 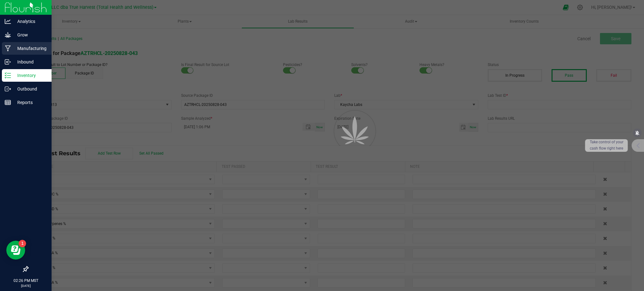 What do you see at coordinates (30, 102) in the screenshot?
I see `p: Reports` at bounding box center [30, 102].